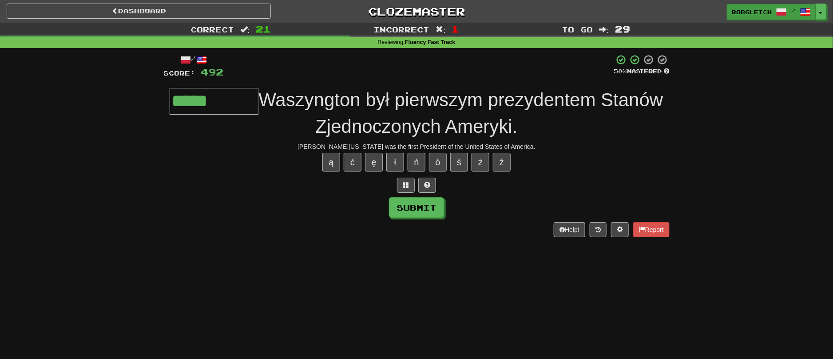 The width and height of the screenshot is (833, 359). Describe the element at coordinates (620, 71) in the screenshot. I see `span: 50 %` at that location.